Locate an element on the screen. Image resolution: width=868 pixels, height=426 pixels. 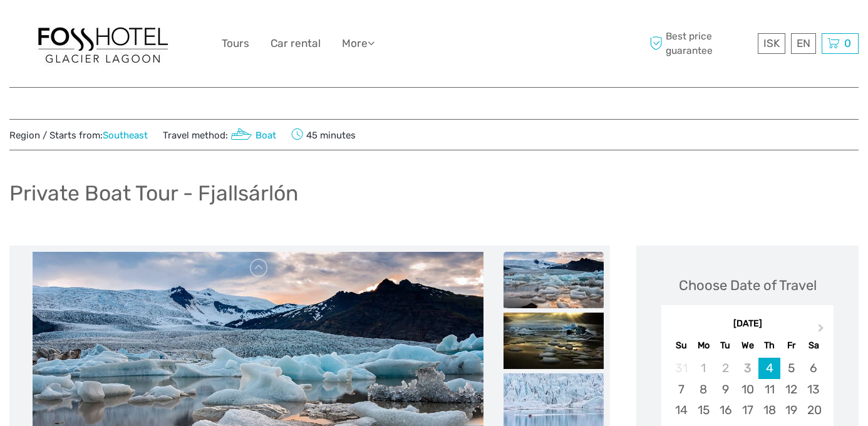
div: Choose Wednesday, September 17th, 2025 is located at coordinates (747, 410).